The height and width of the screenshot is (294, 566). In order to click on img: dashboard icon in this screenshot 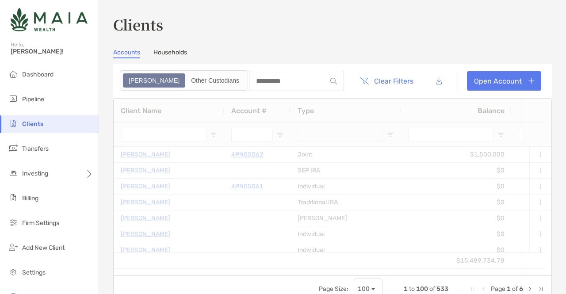, I will do `click(13, 74)`.